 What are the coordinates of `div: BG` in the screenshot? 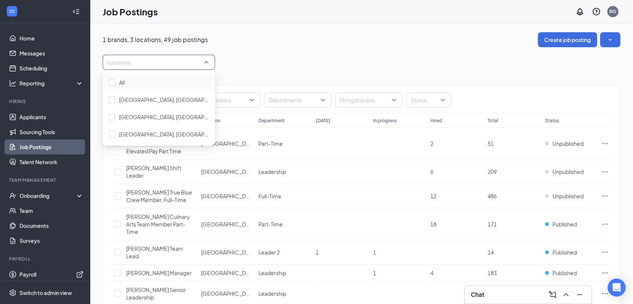 It's located at (613, 11).